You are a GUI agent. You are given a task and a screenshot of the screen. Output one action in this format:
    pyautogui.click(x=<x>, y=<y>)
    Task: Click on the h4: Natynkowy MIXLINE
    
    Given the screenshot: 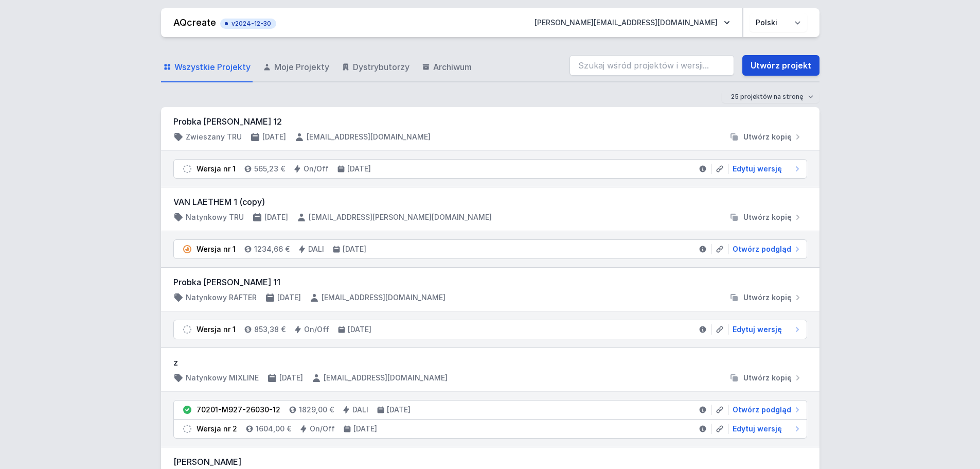 What is the action you would take?
    pyautogui.click(x=222, y=378)
    